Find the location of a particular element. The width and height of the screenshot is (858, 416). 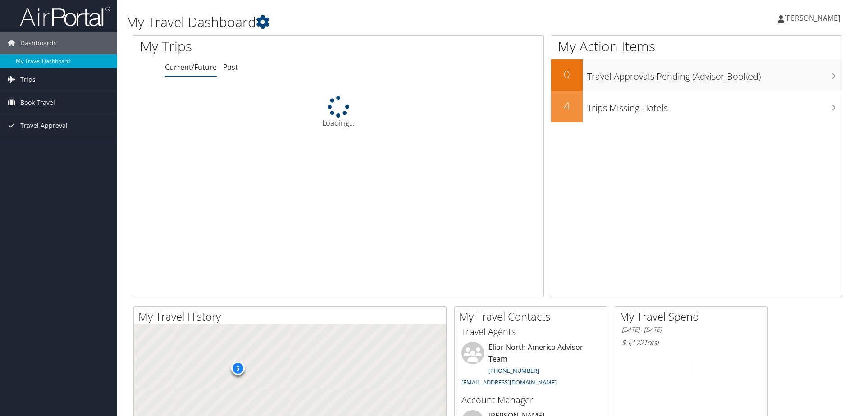

div: Loading... is located at coordinates (338, 112).